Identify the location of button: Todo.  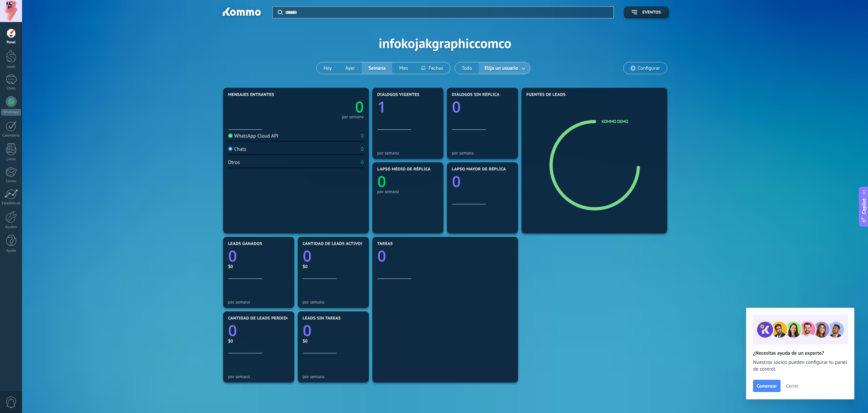
(467, 68).